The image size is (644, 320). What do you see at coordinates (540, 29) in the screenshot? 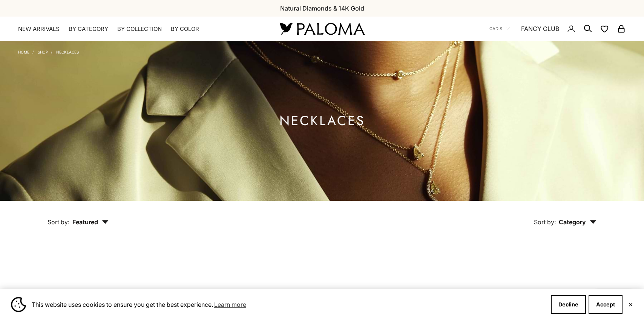
I see `a: FANCY CLUB` at bounding box center [540, 29].